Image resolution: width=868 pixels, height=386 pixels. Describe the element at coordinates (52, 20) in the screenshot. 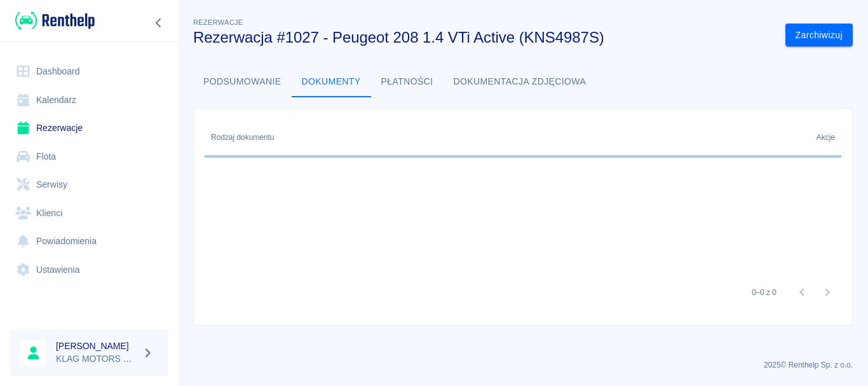

I see `a: Renthelp logo` at that location.